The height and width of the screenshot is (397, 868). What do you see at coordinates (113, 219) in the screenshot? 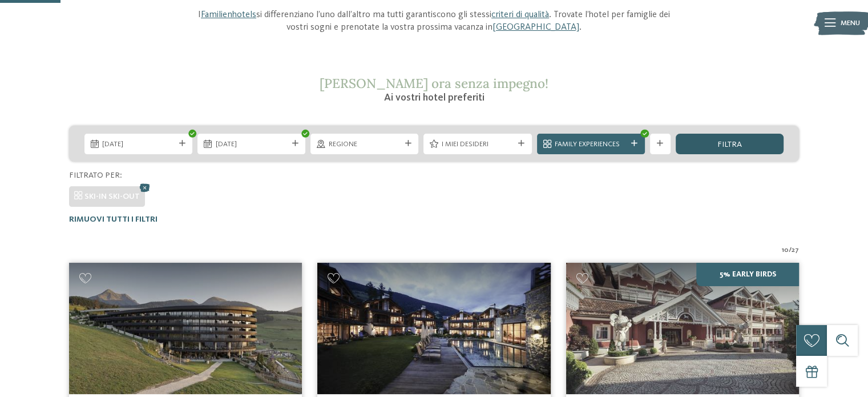
I see `span: Rimuovi tutti i filtri` at bounding box center [113, 219].